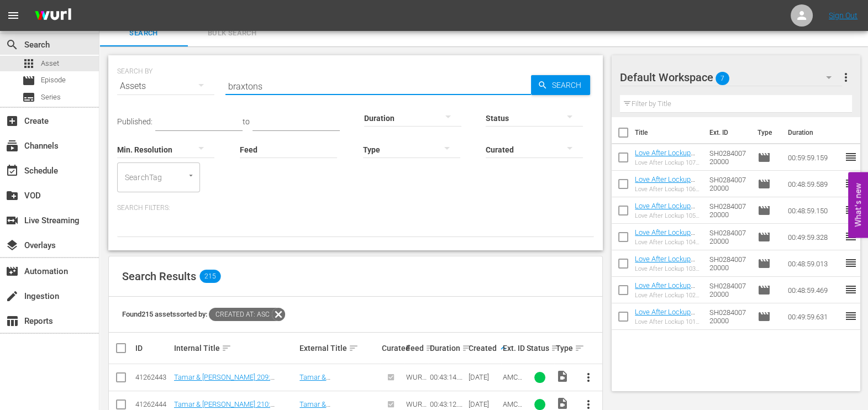 Image resolution: width=868 pixels, height=410 pixels. I want to click on span: Ingestion, so click(12, 296).